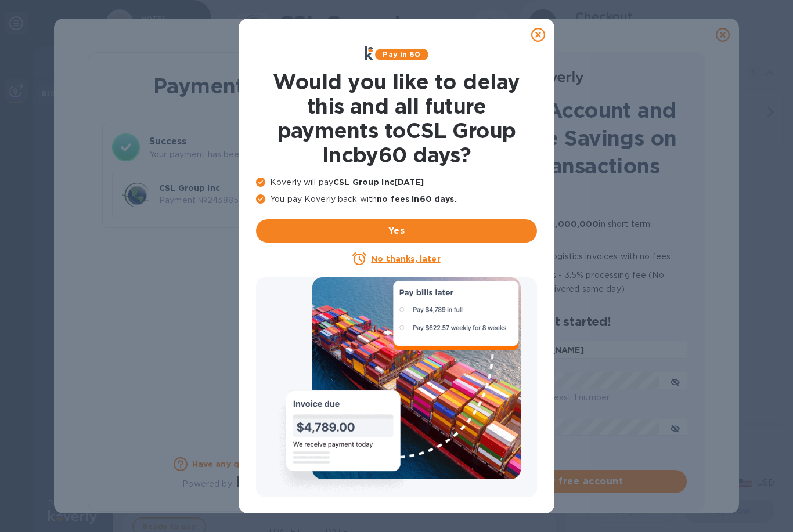 The width and height of the screenshot is (793, 532). Describe the element at coordinates (317, 201) in the screenshot. I see `p: $935.00` at that location.